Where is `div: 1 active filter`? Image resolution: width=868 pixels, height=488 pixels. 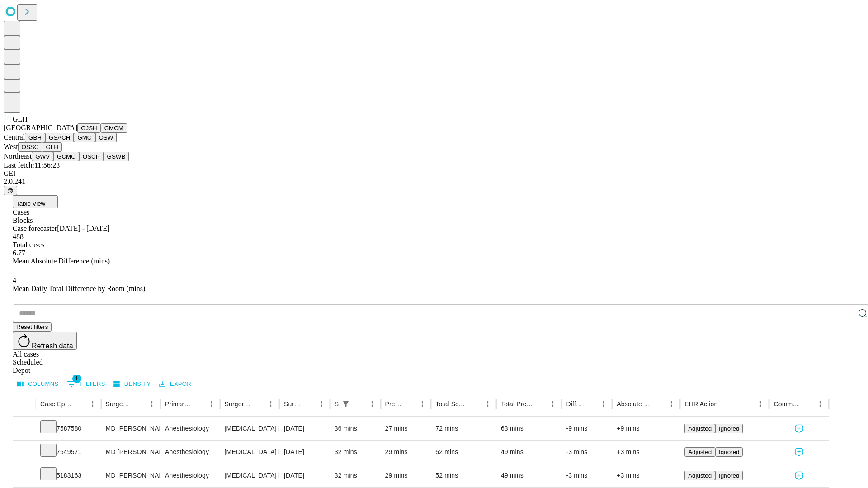 div: 1 active filter is located at coordinates (346, 404).